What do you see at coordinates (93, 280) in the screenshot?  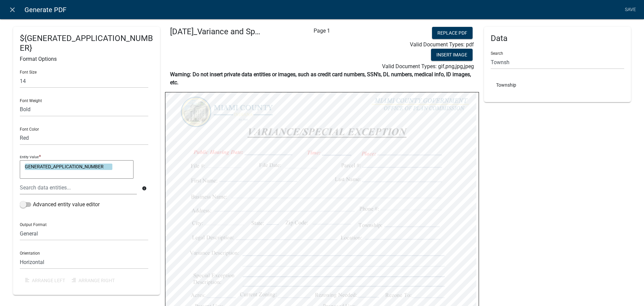 I see `button: Arrange Right` at bounding box center [93, 280].